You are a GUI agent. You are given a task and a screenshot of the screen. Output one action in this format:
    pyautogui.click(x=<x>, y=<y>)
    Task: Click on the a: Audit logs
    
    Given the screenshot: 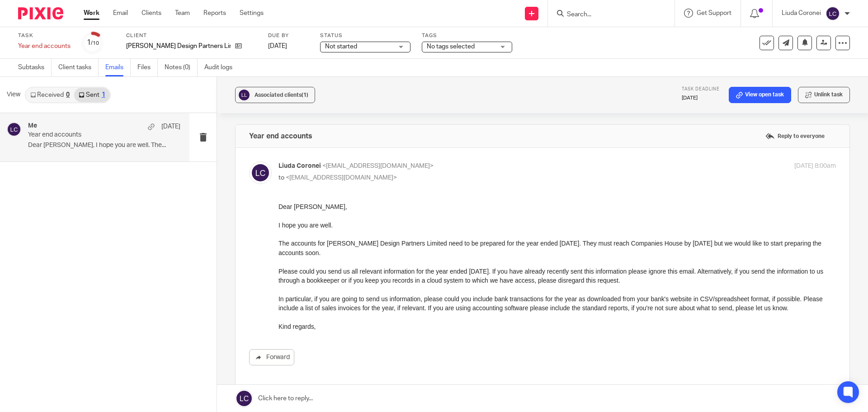 What is the action you would take?
    pyautogui.click(x=222, y=67)
    